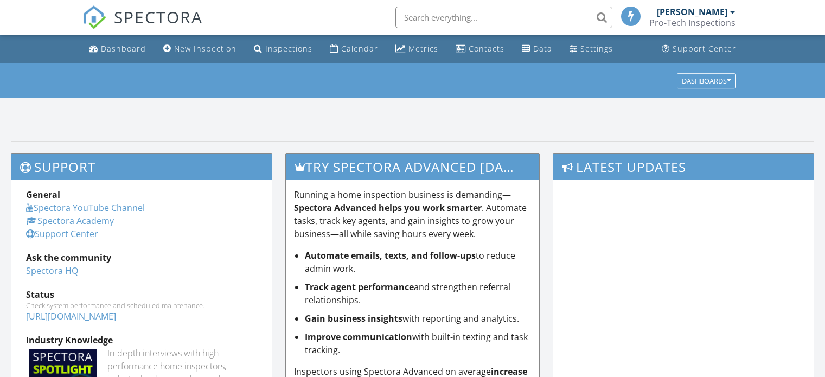 The height and width of the screenshot is (377, 825). Describe the element at coordinates (704, 48) in the screenshot. I see `div: Support Center` at that location.